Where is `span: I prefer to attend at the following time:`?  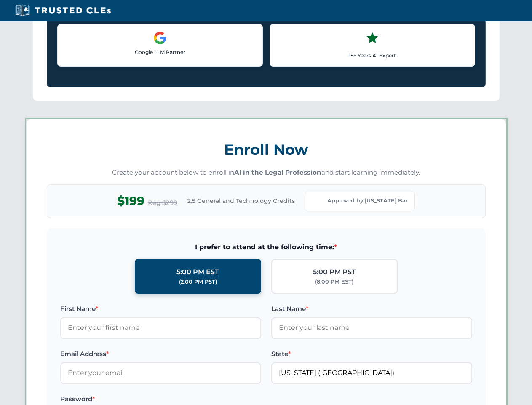 span: I prefer to attend at the following time: is located at coordinates (266, 247).